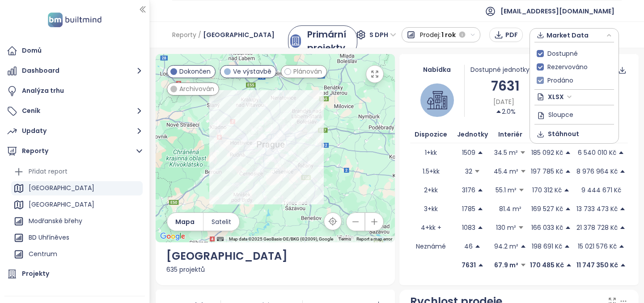 This screenshot has height=303, width=644. I want to click on span: Rezervováno, so click(568, 67).